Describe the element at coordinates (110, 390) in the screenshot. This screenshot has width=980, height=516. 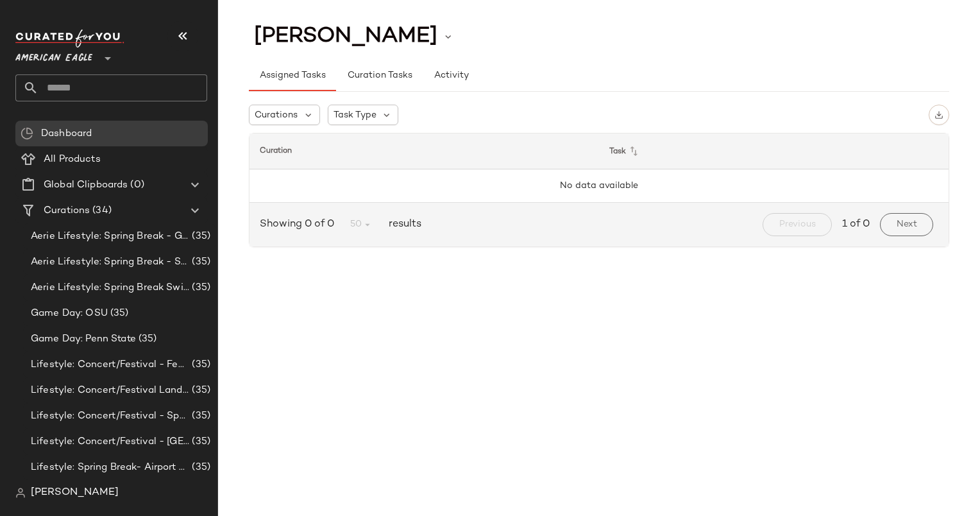
I see `span: Lifestyle: Concert/Festival Landing Page` at that location.